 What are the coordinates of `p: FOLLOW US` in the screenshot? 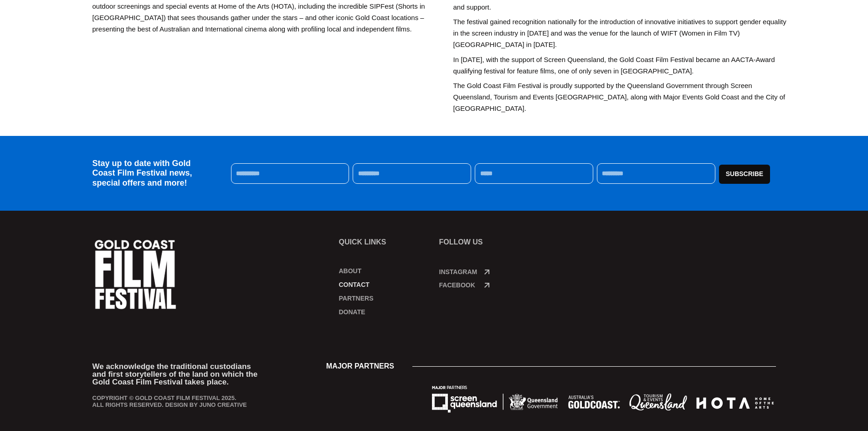 It's located at (485, 242).